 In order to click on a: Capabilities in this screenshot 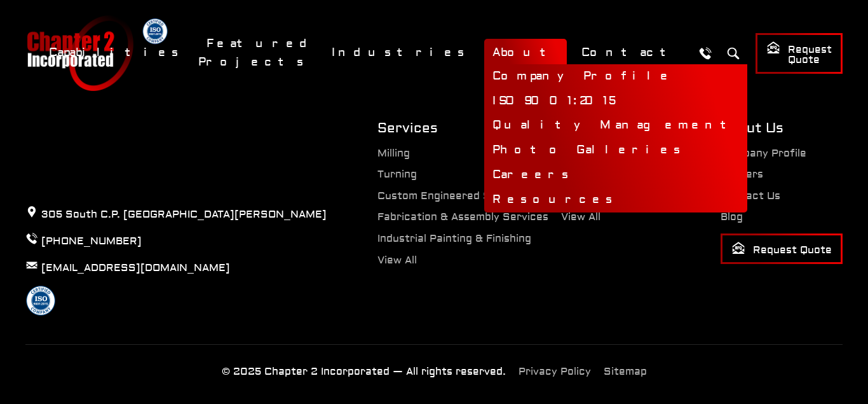, I will do `click(116, 52)`.